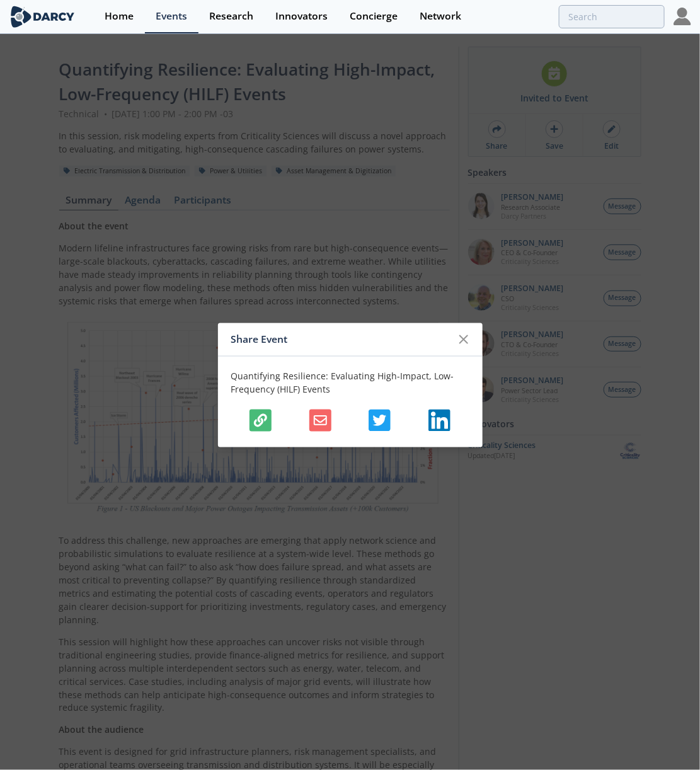 Image resolution: width=700 pixels, height=770 pixels. I want to click on p: Quantifying Resilience: Evaluating High-Impact, Low-Frequency (HILF) Events, so click(351, 383).